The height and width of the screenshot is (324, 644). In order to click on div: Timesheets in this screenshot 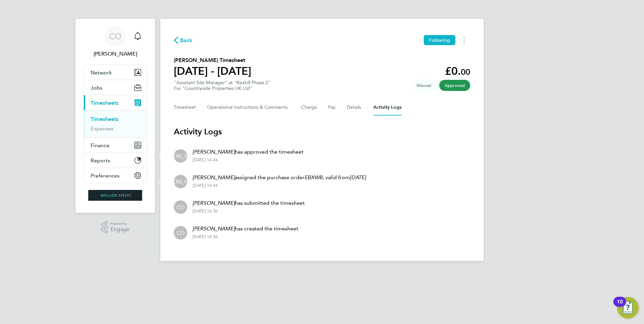, I will do `click(115, 123)`.